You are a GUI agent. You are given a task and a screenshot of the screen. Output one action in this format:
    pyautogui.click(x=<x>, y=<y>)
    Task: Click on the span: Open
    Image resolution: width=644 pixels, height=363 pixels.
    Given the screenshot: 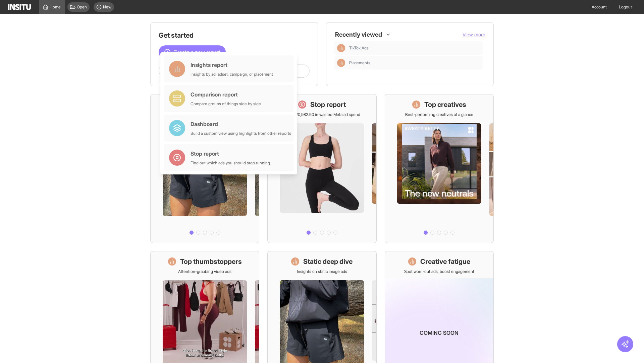 What is the action you would take?
    pyautogui.click(x=82, y=7)
    